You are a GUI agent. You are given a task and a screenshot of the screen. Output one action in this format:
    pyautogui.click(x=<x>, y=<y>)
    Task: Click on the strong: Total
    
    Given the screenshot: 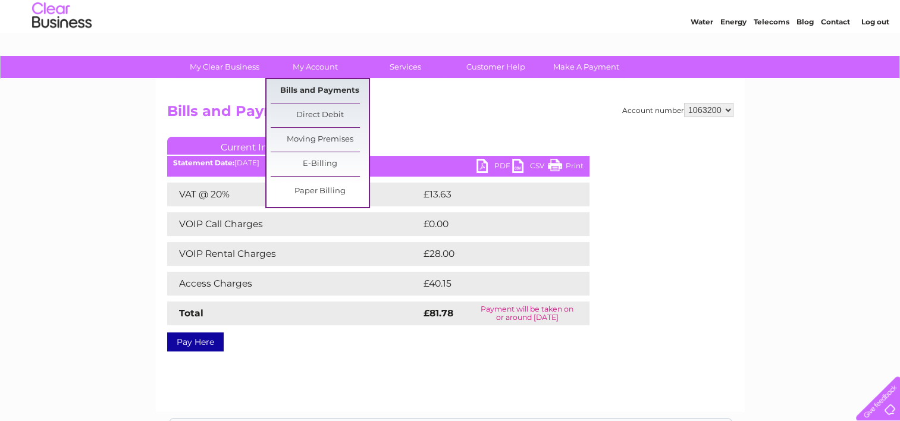 What is the action you would take?
    pyautogui.click(x=191, y=313)
    